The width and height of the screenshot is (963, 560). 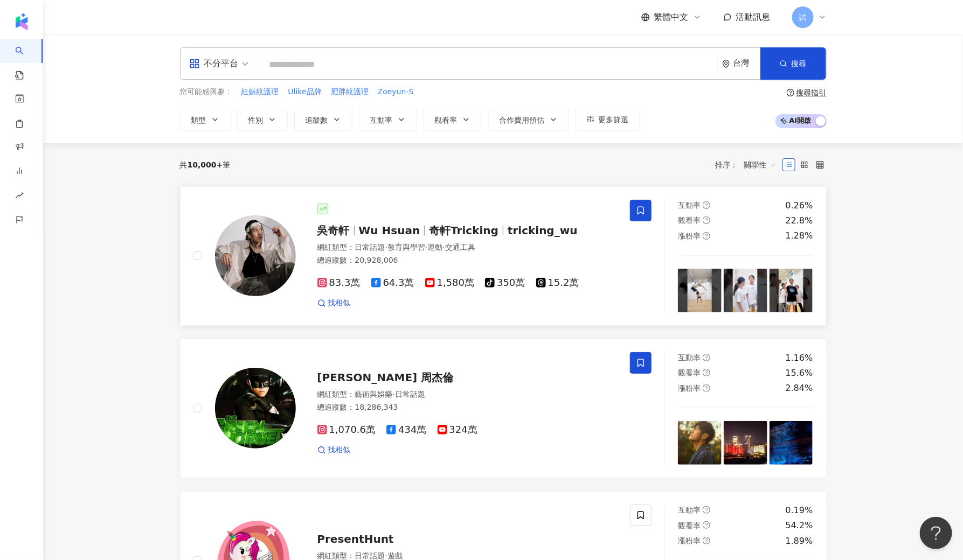 I want to click on span: 15.2萬, so click(x=558, y=283).